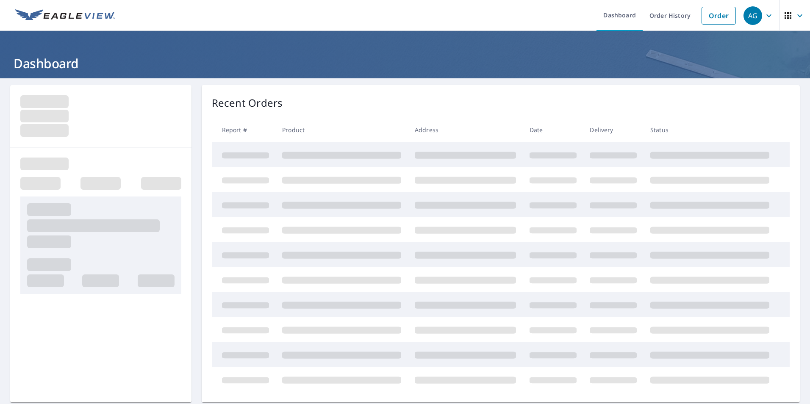 The height and width of the screenshot is (404, 810). I want to click on th: Report #, so click(244, 130).